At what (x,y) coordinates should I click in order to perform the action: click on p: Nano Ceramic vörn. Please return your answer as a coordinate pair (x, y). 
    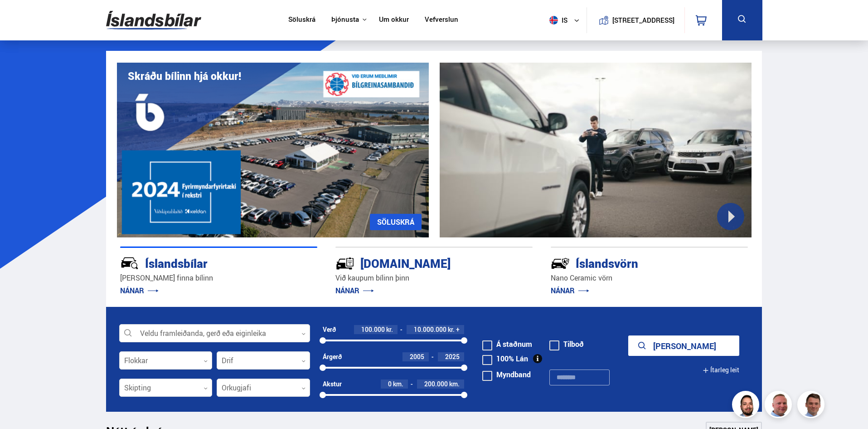
    Looking at the image, I should click on (649, 277).